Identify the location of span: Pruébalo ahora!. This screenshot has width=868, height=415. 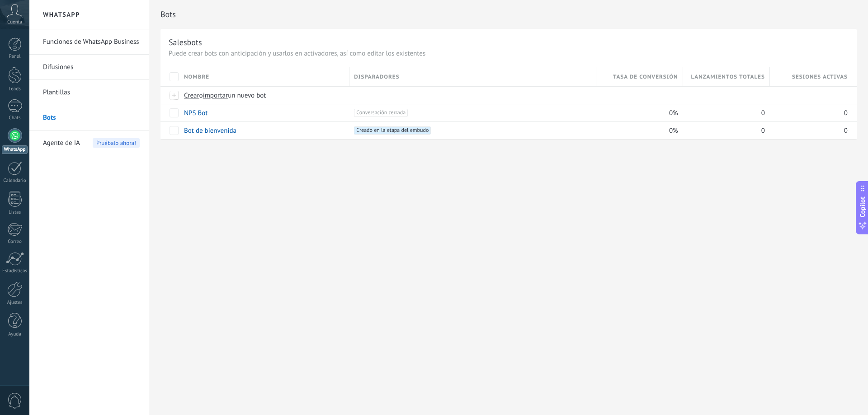
(116, 142).